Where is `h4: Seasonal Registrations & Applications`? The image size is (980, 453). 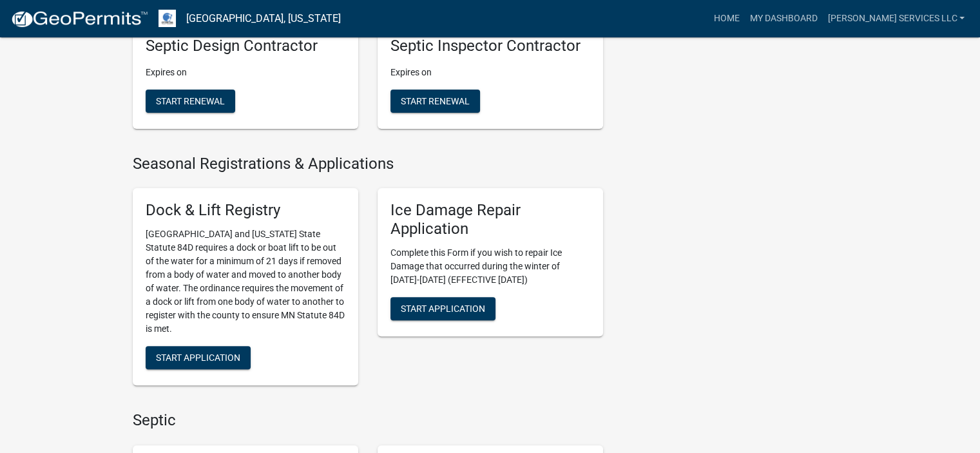
h4: Seasonal Registrations & Applications is located at coordinates (368, 164).